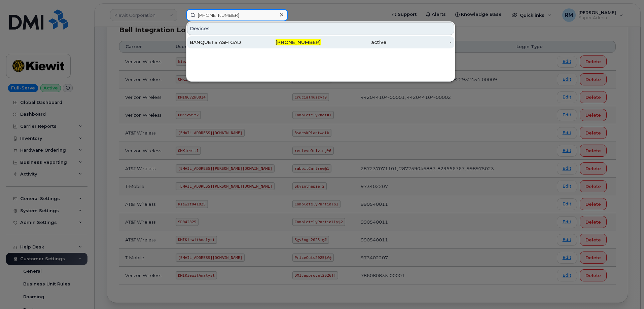 The width and height of the screenshot is (644, 309). Describe the element at coordinates (237, 15) in the screenshot. I see `input: Find something...` at that location.